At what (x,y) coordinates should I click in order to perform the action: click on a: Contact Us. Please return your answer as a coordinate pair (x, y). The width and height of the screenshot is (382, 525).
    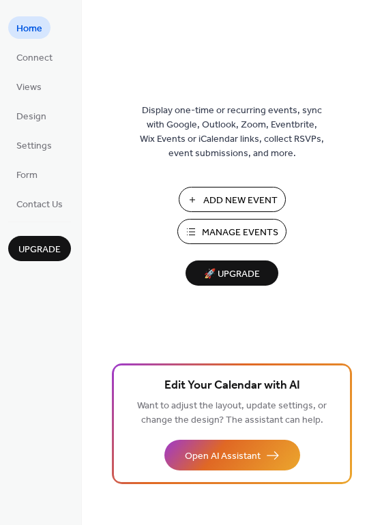
    Looking at the image, I should click on (40, 203).